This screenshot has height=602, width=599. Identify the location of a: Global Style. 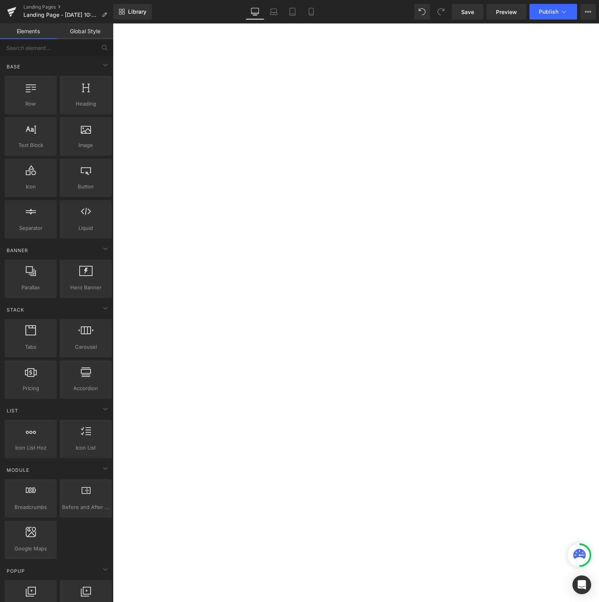
(85, 31).